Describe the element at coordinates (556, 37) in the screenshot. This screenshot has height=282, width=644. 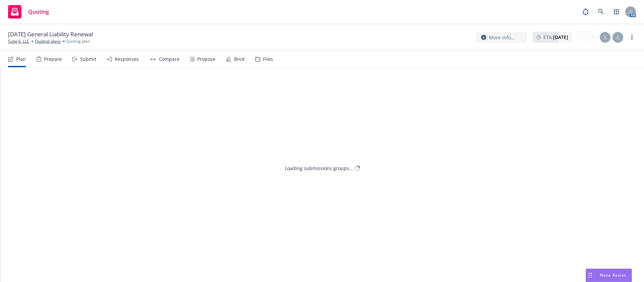
I see `span: ETA :` at that location.